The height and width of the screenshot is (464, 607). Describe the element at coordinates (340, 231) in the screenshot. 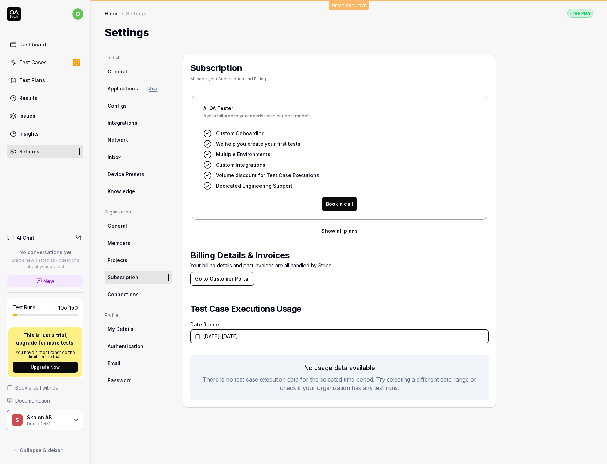

I see `button: Show all plans` at that location.